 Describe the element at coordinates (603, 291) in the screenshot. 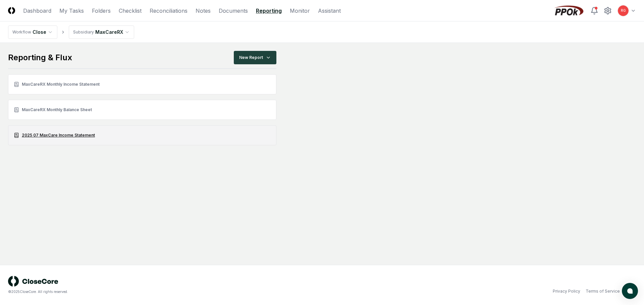

I see `a: Terms of Service` at that location.